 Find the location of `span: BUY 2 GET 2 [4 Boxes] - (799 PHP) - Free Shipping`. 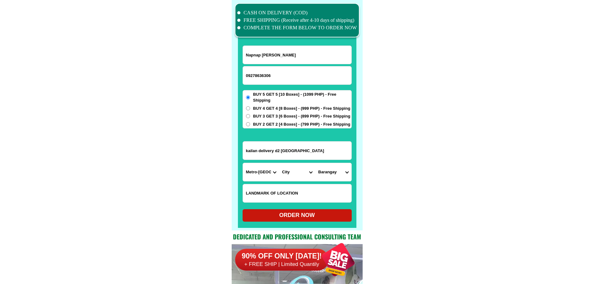

span: BUY 2 GET 2 [4 Boxes] - (799 PHP) - Free Shipping is located at coordinates (302, 124).